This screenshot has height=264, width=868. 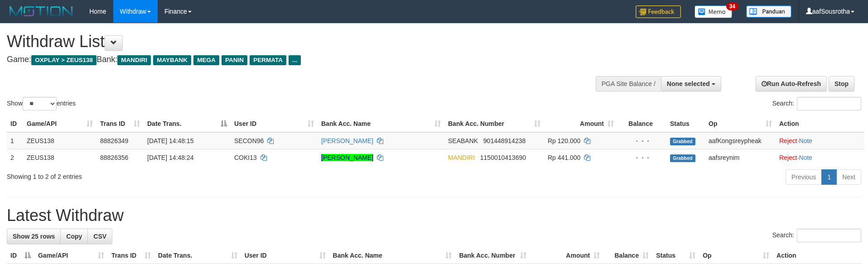 I want to click on button: None selected, so click(x=691, y=84).